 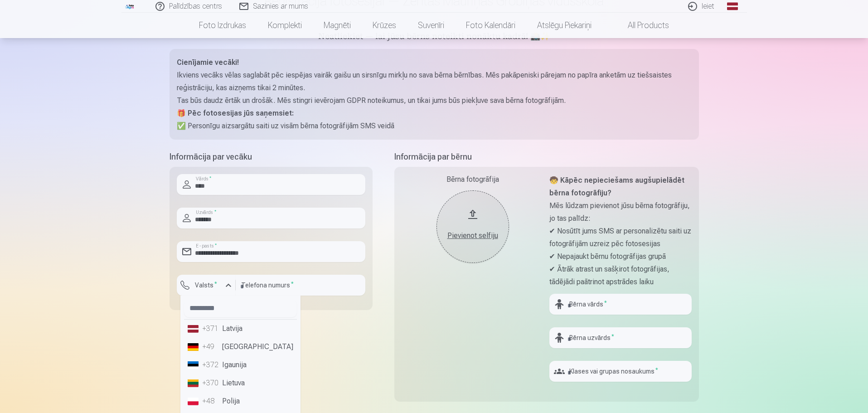 I want to click on p: ✔ Ātrāk atrast un sašķirot fotogrāfijas, tādējādi paātrinot apstrādes laiku, so click(x=621, y=276).